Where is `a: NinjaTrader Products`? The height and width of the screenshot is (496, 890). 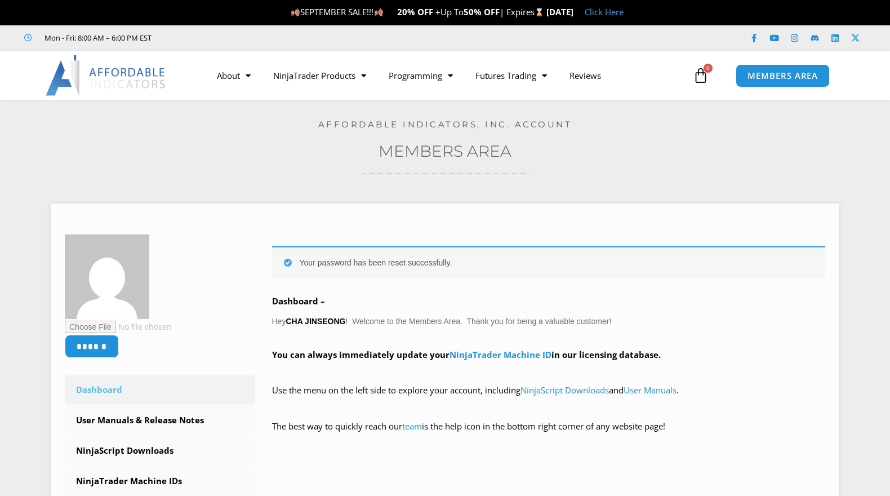
a: NinjaTrader Products is located at coordinates (319, 75).